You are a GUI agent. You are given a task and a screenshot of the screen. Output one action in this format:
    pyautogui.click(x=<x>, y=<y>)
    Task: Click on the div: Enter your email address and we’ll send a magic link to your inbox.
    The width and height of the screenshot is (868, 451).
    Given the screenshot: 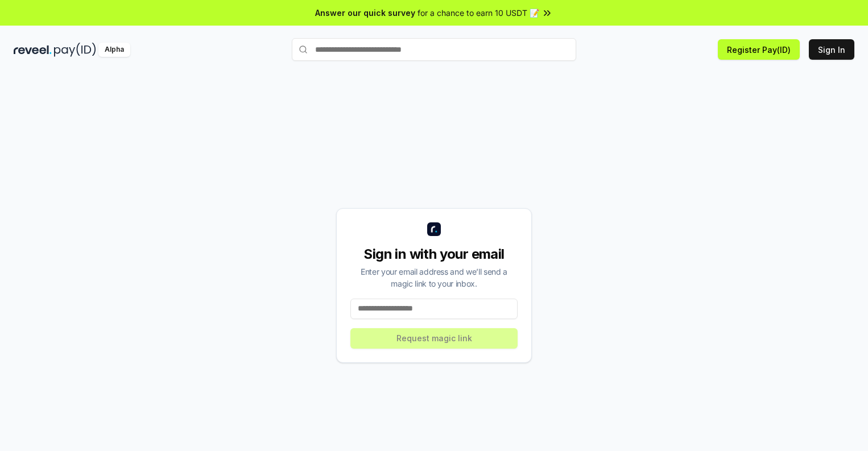 What is the action you would take?
    pyautogui.click(x=434, y=278)
    